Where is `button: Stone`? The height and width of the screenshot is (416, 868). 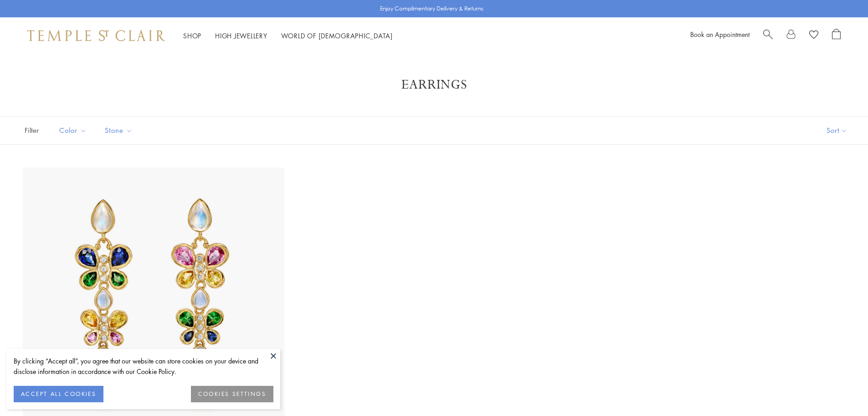 button: Stone is located at coordinates (118, 130).